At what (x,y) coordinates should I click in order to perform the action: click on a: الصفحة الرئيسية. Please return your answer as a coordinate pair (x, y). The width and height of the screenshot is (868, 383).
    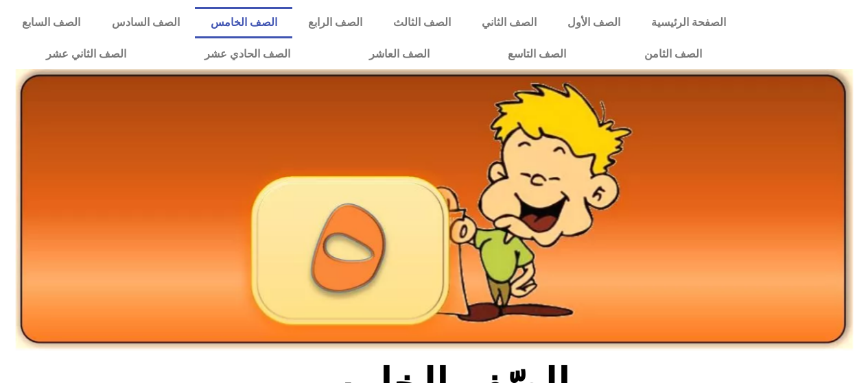
    Looking at the image, I should click on (688, 22).